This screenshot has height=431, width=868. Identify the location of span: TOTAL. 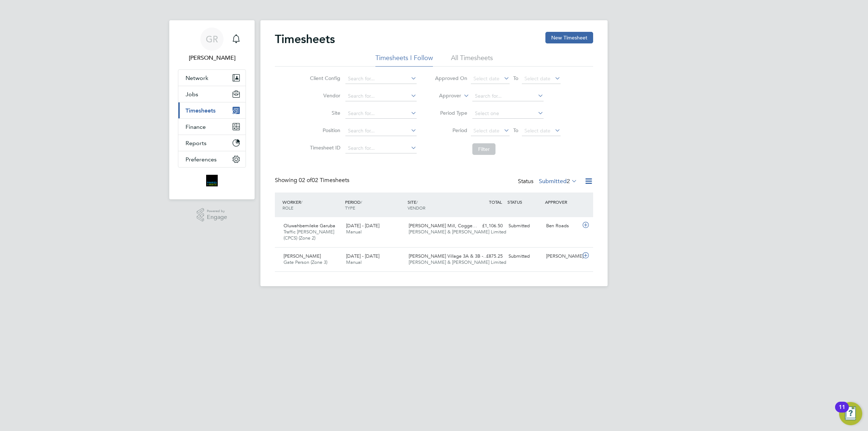
(495, 202).